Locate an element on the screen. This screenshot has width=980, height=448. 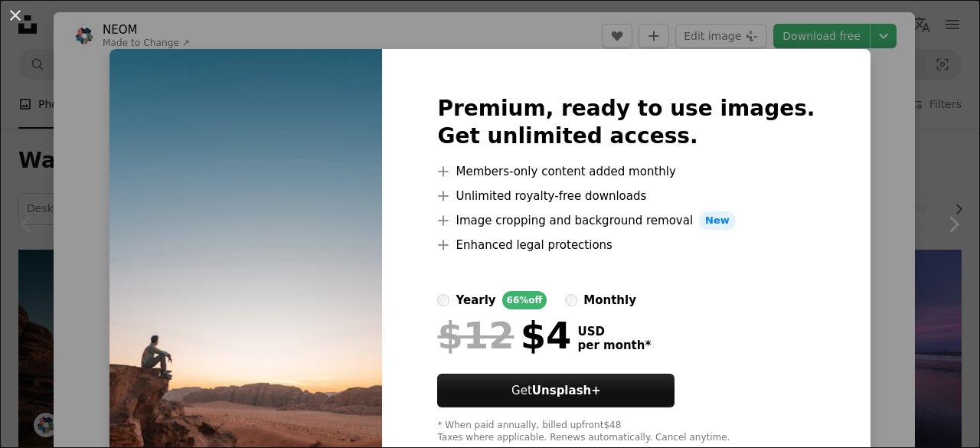
span: USD is located at coordinates (614, 332).